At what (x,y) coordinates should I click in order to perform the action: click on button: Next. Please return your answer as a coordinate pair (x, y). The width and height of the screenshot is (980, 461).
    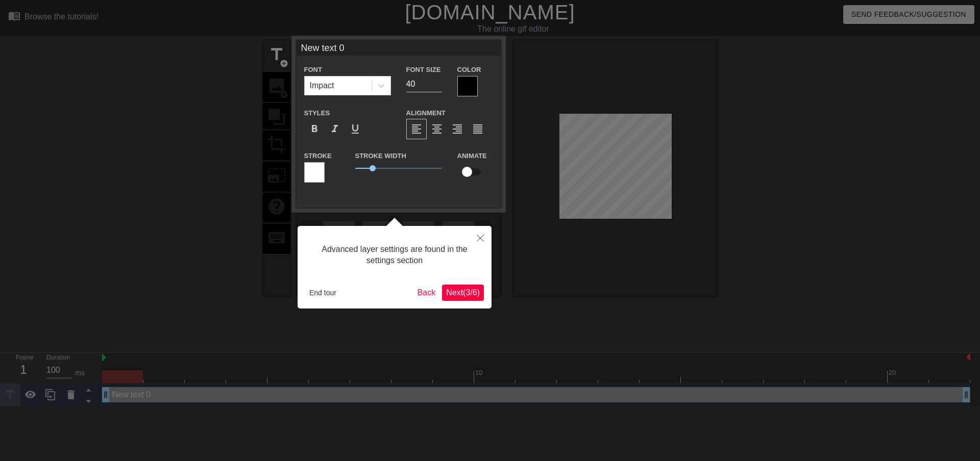
    Looking at the image, I should click on (463, 293).